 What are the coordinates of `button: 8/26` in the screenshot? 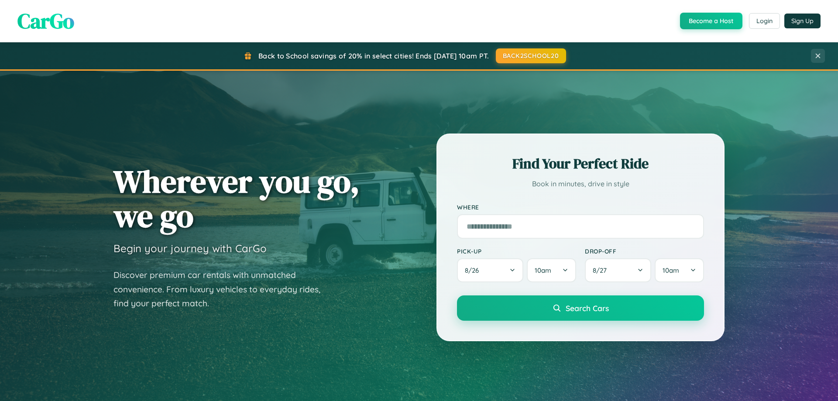 It's located at (490, 270).